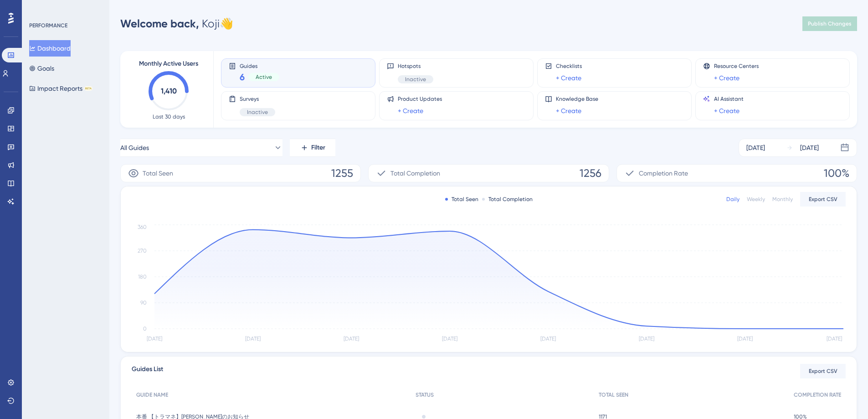 The height and width of the screenshot is (419, 868). I want to click on span: 1256, so click(591, 173).